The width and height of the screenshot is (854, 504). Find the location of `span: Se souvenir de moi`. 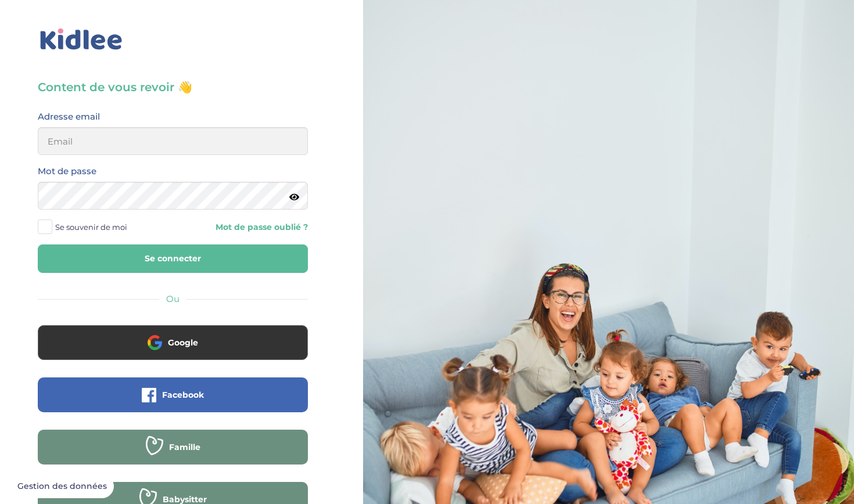

span: Se souvenir de moi is located at coordinates (91, 227).